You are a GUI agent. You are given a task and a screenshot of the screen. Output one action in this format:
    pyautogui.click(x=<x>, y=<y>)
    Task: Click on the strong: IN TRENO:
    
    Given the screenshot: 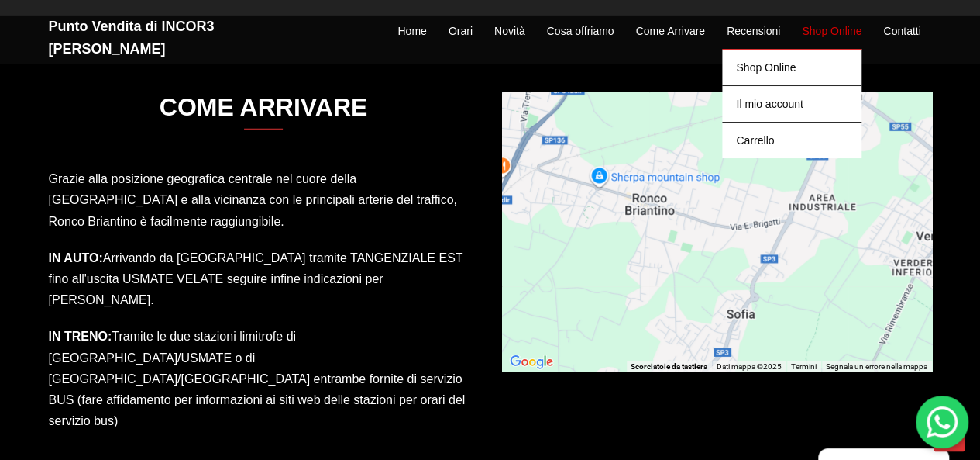 What is the action you would take?
    pyautogui.click(x=81, y=336)
    